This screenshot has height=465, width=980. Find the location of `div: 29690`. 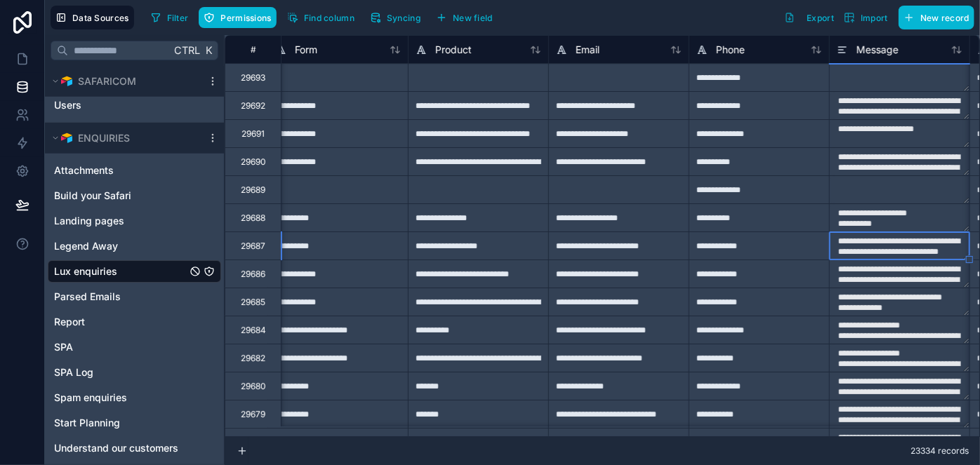

div: 29690 is located at coordinates (254, 162).